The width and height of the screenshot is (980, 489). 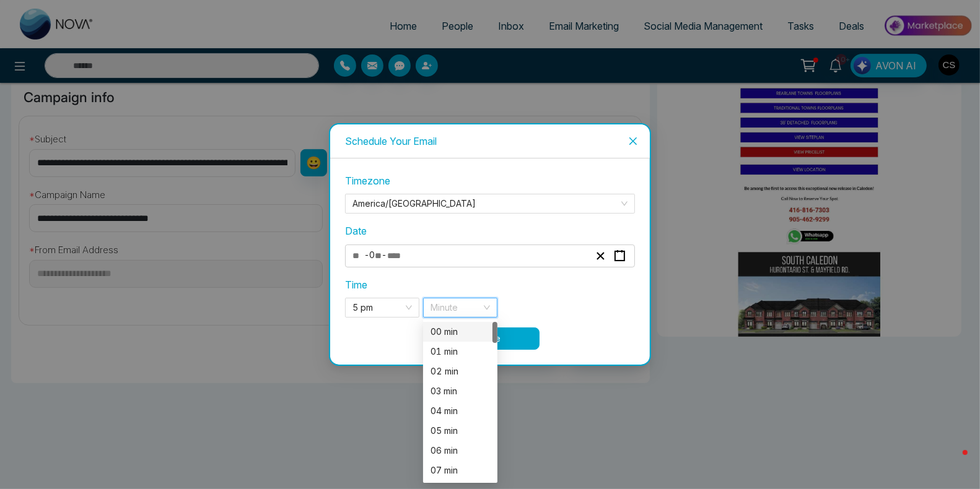 I want to click on div: 06 min, so click(x=460, y=451).